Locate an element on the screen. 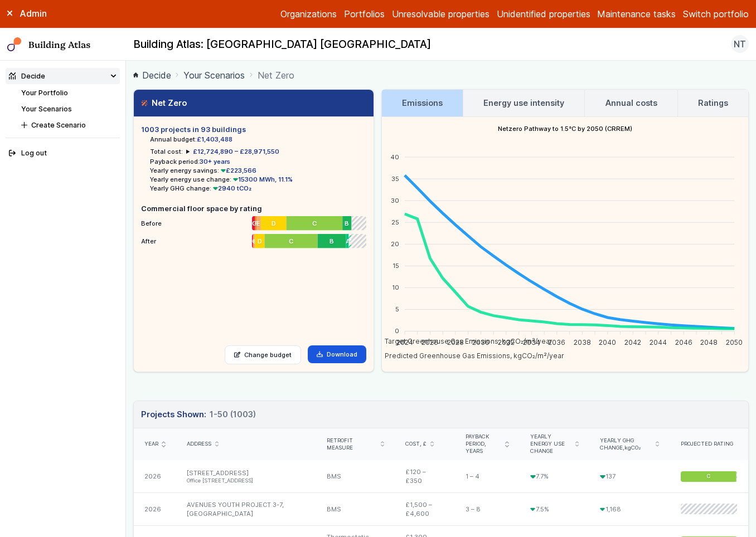  span: F is located at coordinates (255, 224).